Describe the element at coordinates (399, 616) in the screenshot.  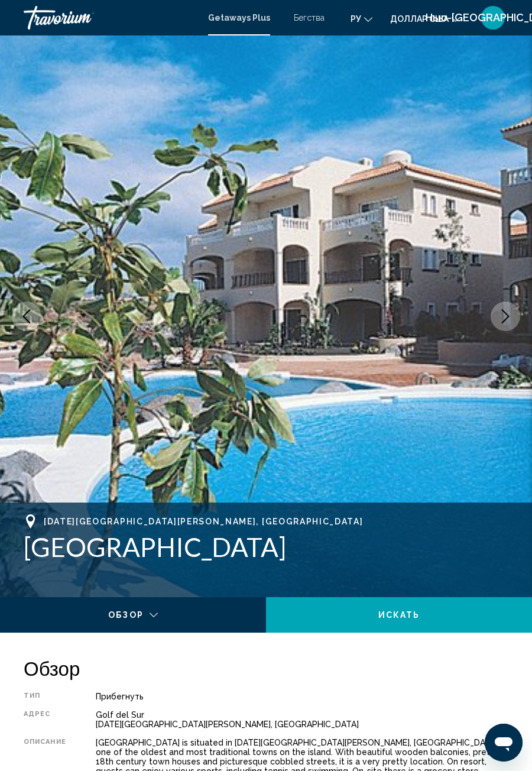
I see `span: искать` at that location.